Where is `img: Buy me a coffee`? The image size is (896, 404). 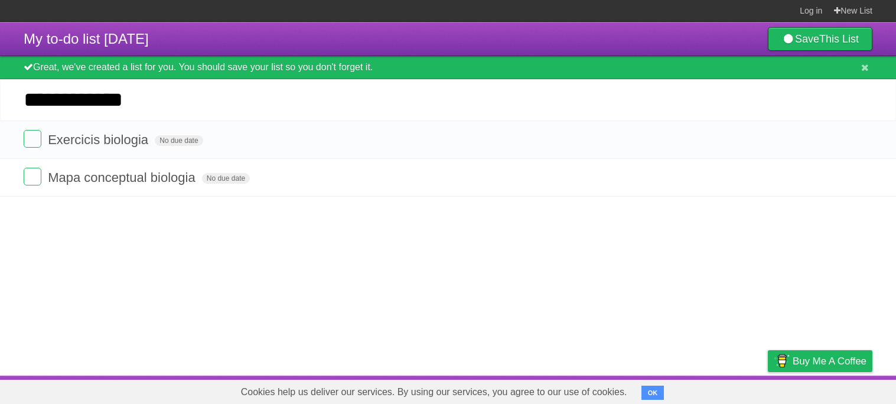 img: Buy me a coffee is located at coordinates (781, 361).